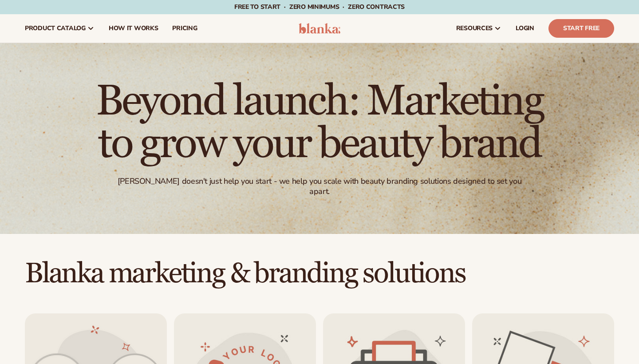 The height and width of the screenshot is (364, 639). Describe the element at coordinates (319, 29) in the screenshot. I see `a: logo` at that location.